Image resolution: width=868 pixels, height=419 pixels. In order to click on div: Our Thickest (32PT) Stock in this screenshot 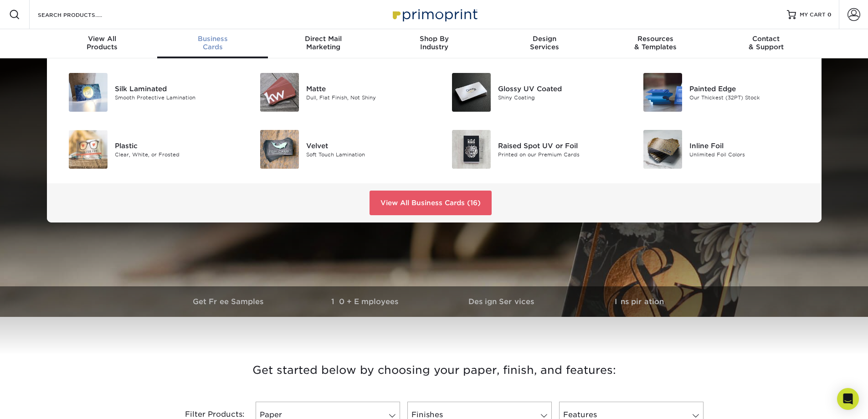, I will do `click(750, 97)`.